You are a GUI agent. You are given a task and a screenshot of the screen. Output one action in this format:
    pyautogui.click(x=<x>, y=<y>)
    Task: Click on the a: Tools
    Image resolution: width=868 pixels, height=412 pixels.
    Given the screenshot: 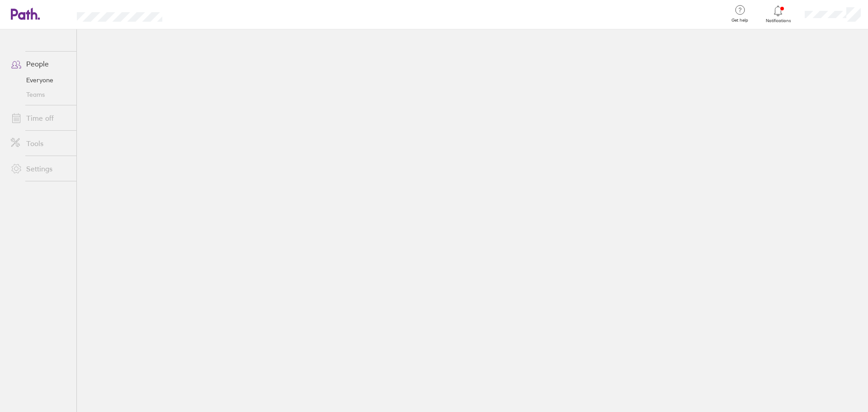 What is the action you would take?
    pyautogui.click(x=40, y=143)
    